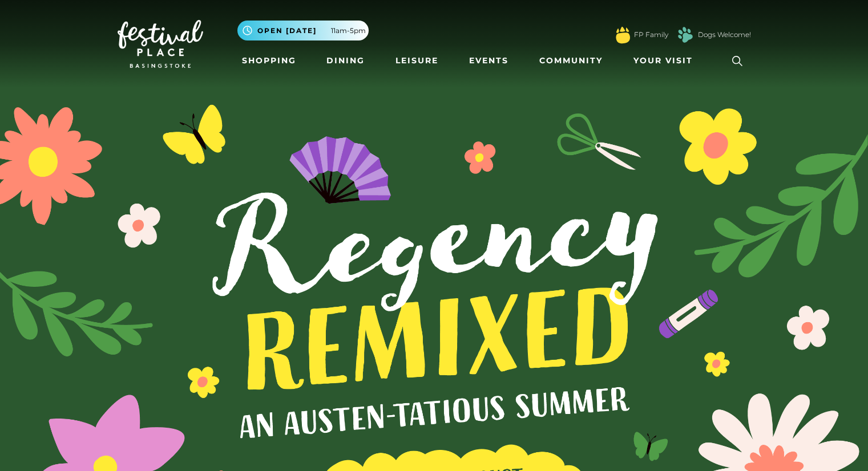 The image size is (868, 471). I want to click on a: Shopping, so click(269, 61).